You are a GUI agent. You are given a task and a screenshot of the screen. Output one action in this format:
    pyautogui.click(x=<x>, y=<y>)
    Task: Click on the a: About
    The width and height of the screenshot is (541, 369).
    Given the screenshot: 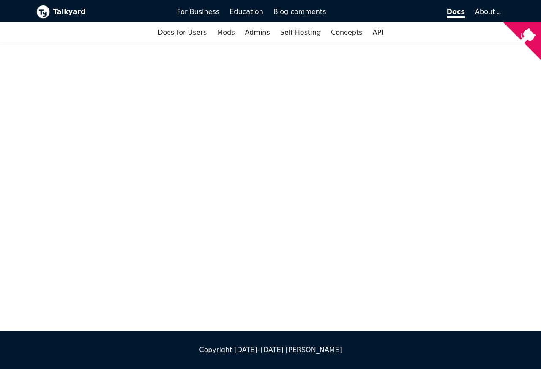 What is the action you would take?
    pyautogui.click(x=487, y=11)
    